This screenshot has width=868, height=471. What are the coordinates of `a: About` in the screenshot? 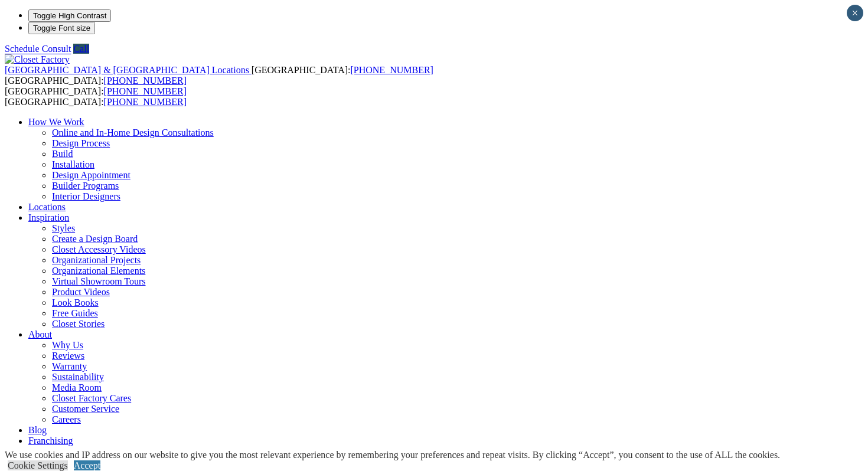 It's located at (40, 334).